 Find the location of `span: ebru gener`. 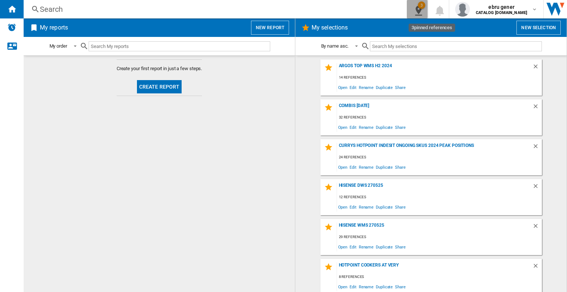

span: ebru gener is located at coordinates (501, 7).